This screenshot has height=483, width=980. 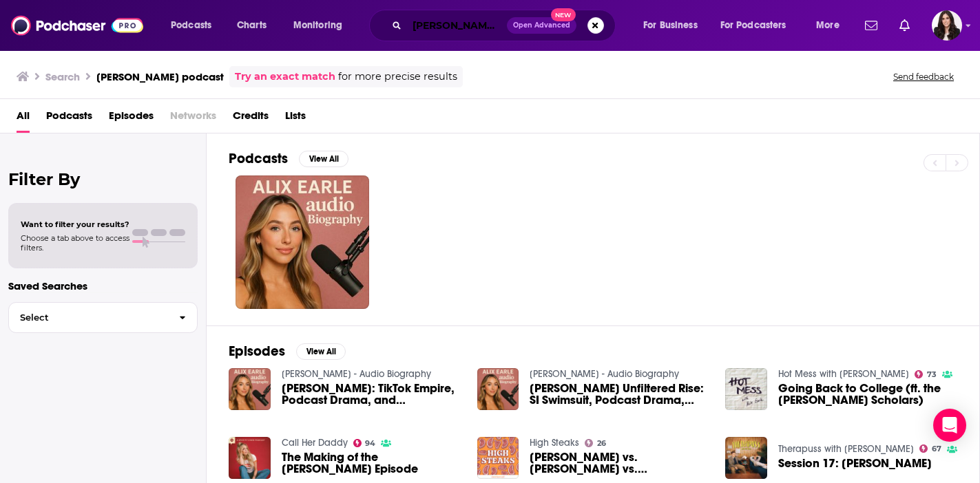 What do you see at coordinates (249, 389) in the screenshot?
I see `img: Alix Earle: TikTok Empire, Podcast Drama, and Skyrocketing Success` at bounding box center [249, 389].